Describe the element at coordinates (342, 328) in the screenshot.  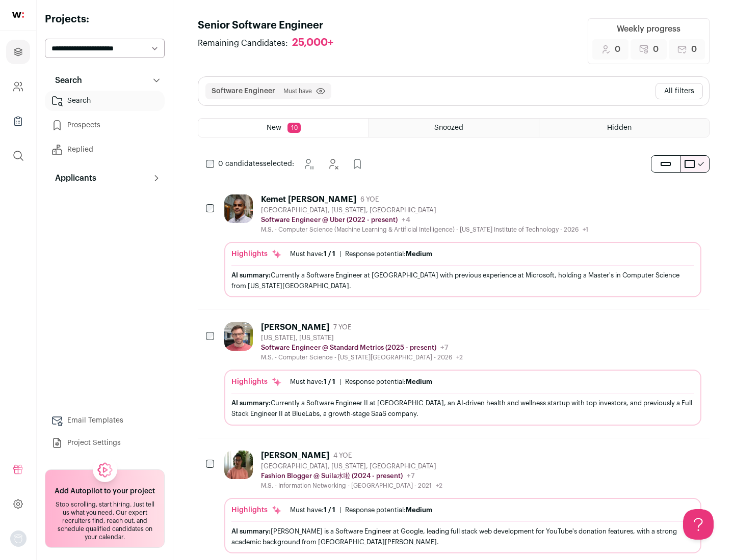
I see `span: 7 YOE` at that location.